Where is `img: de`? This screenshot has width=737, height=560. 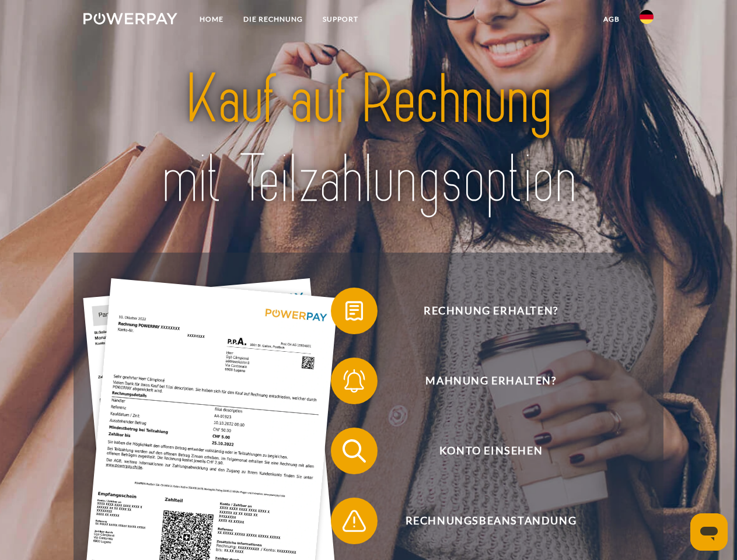 img: de is located at coordinates (646, 17).